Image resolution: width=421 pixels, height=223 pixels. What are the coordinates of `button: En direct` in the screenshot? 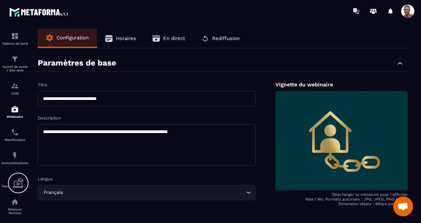 It's located at (169, 38).